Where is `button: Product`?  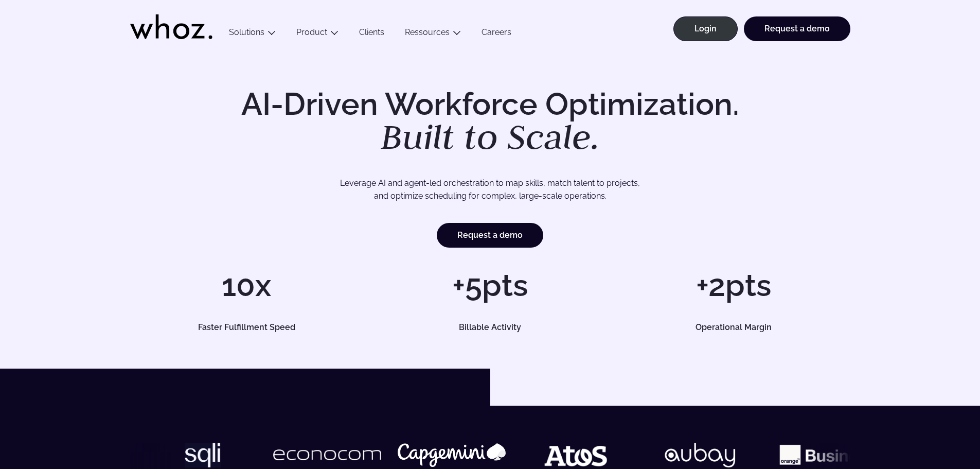
button: Product is located at coordinates (317, 34).